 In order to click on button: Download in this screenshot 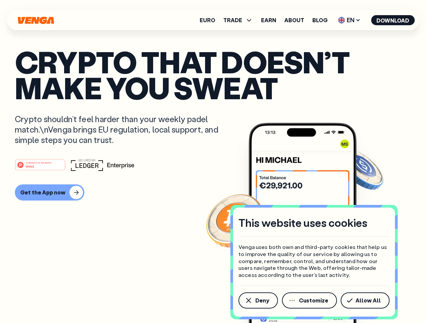, I will do `click(392, 20)`.